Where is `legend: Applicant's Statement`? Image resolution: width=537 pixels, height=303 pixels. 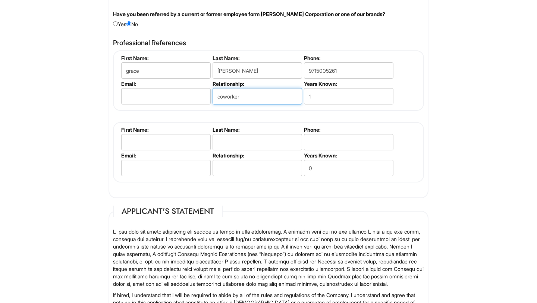 legend: Applicant's Statement is located at coordinates (168, 211).